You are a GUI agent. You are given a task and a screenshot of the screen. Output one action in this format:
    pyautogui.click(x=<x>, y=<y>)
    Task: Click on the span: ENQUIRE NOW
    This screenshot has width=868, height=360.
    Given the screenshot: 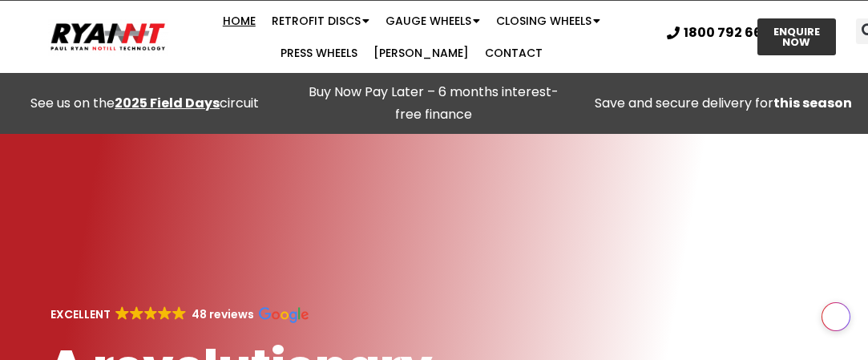 What is the action you would take?
    pyautogui.click(x=796, y=36)
    